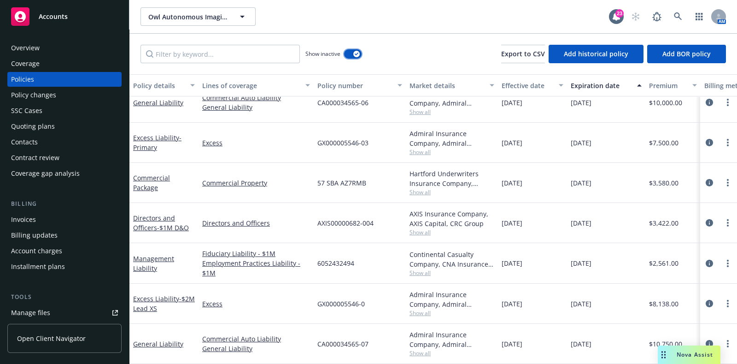 This screenshot has width=737, height=364. I want to click on span: CA000034565-07, so click(343, 343).